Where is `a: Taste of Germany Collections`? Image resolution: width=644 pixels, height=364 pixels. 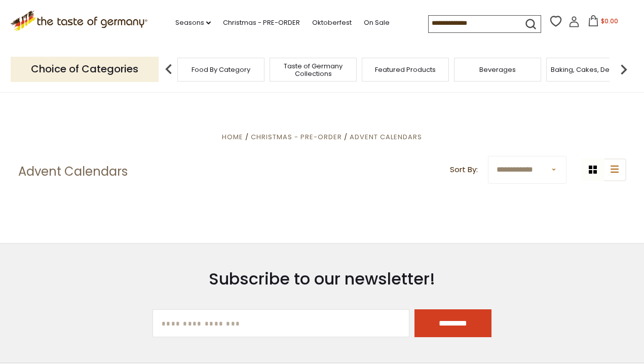 a: Taste of Germany Collections is located at coordinates (313, 70).